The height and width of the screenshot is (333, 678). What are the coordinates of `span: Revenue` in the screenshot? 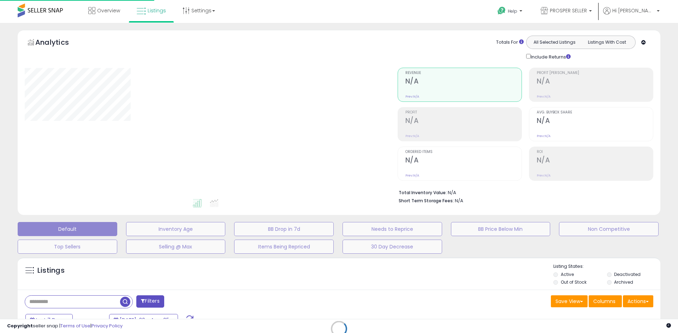 It's located at (463, 73).